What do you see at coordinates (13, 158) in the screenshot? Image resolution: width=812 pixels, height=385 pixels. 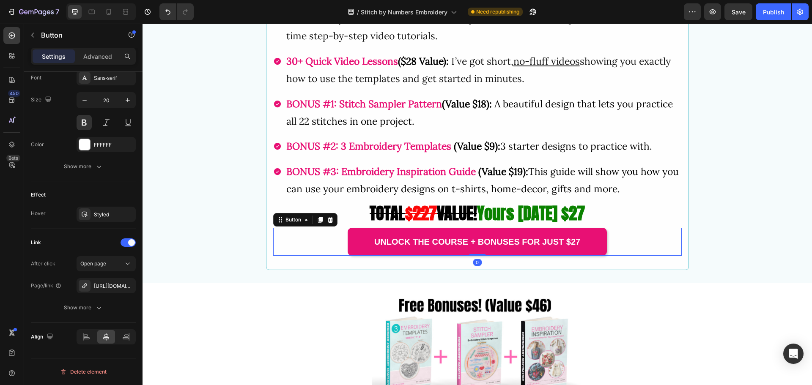 I see `div: Beta` at bounding box center [13, 158].